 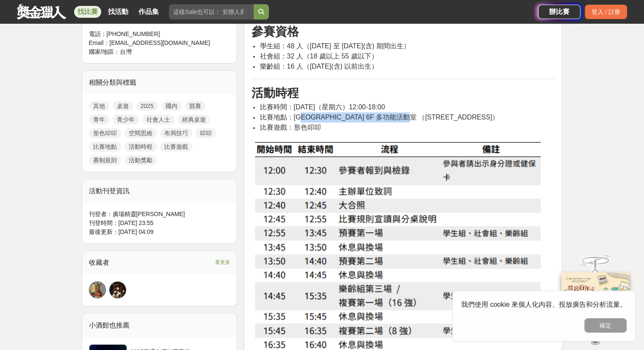 I want to click on a: 活動獎勵, so click(x=141, y=160).